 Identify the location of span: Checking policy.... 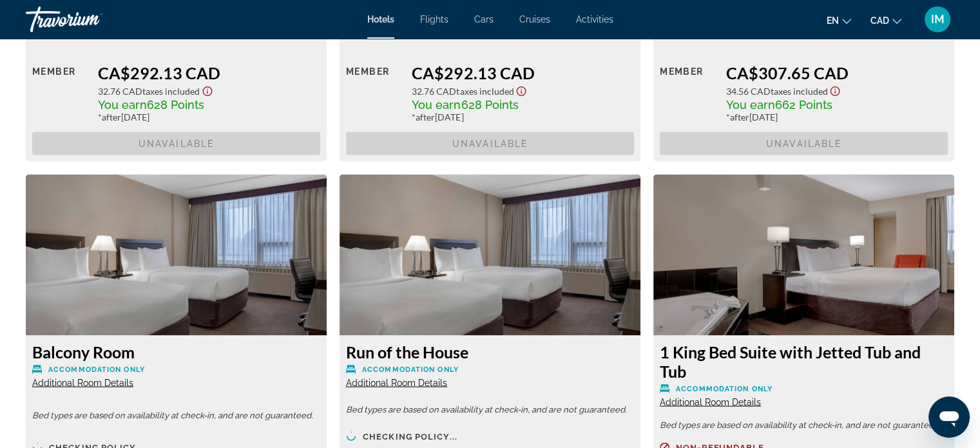
(410, 436).